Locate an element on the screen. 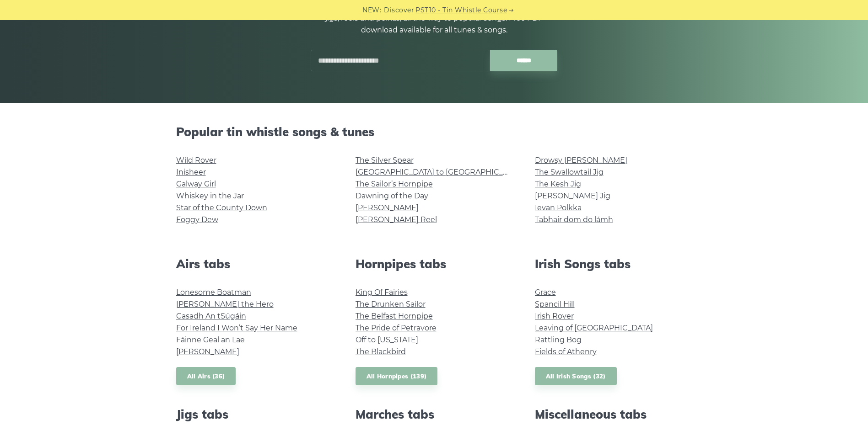 This screenshot has width=868, height=436. a: The Pride of Petravore is located at coordinates (395, 327).